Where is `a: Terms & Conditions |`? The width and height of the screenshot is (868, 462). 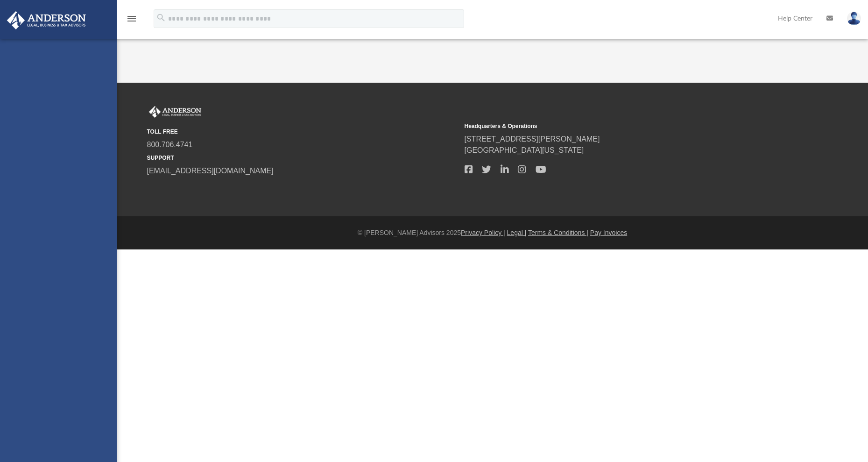 a: Terms & Conditions | is located at coordinates (558, 232).